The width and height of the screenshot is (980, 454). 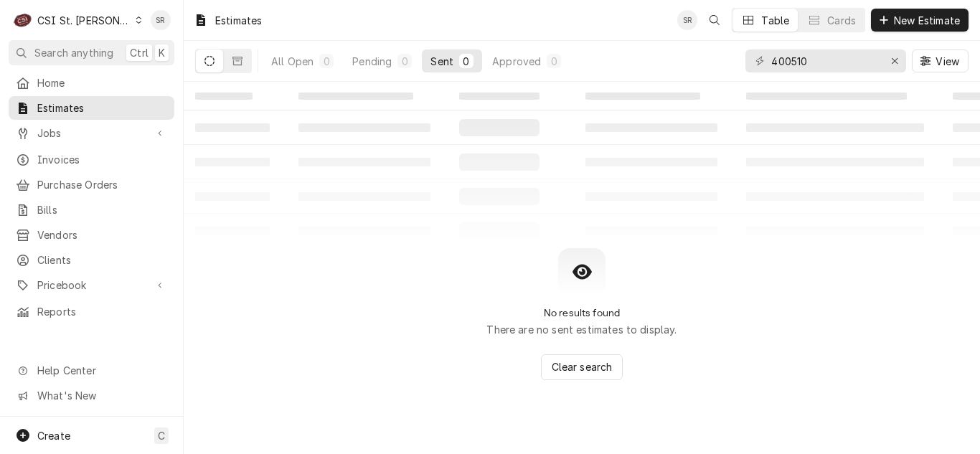 I want to click on button: Clear search, so click(x=582, y=367).